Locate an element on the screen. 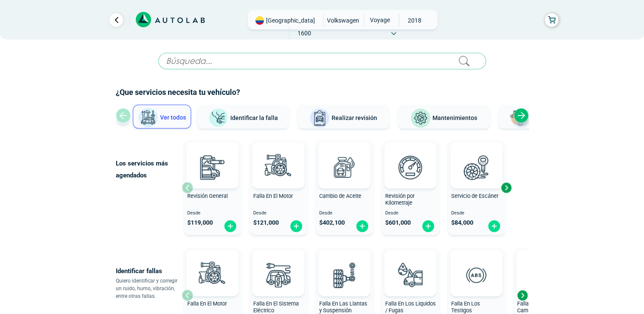 Image resolution: width=644 pixels, height=314 pixels. span: $ 121,000 is located at coordinates (266, 223).